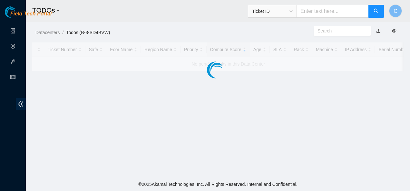 Image resolution: width=410 pixels, height=191 pixels. I want to click on span: Ticket ID, so click(272, 11).